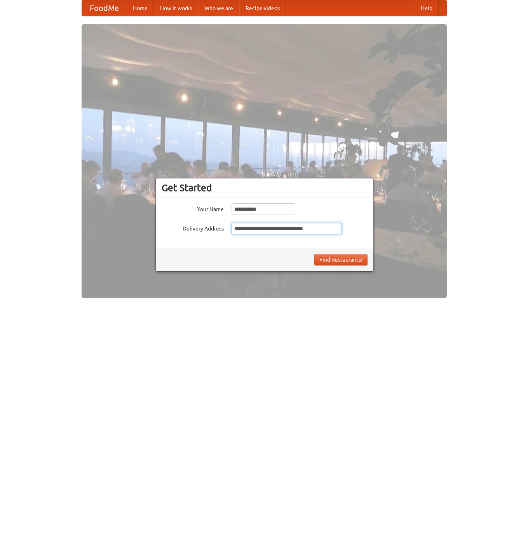 This screenshot has width=528, height=550. Describe the element at coordinates (193, 227) in the screenshot. I see `label: Delivery Address` at that location.